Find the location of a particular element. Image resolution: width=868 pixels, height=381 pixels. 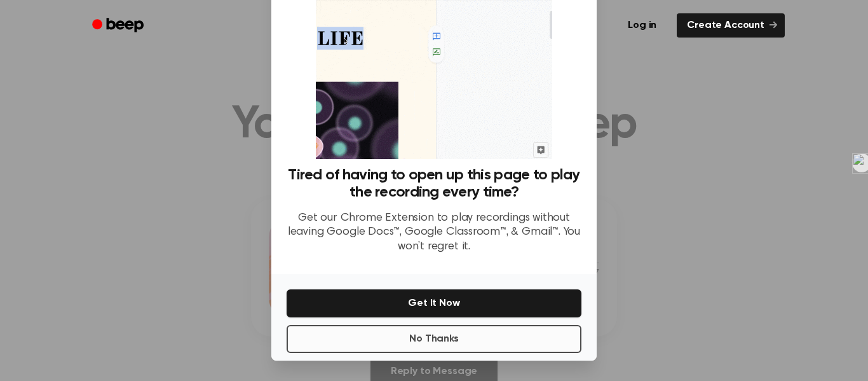

h3: Tired of having to open up this page to play the recording every time? is located at coordinates (434, 183).